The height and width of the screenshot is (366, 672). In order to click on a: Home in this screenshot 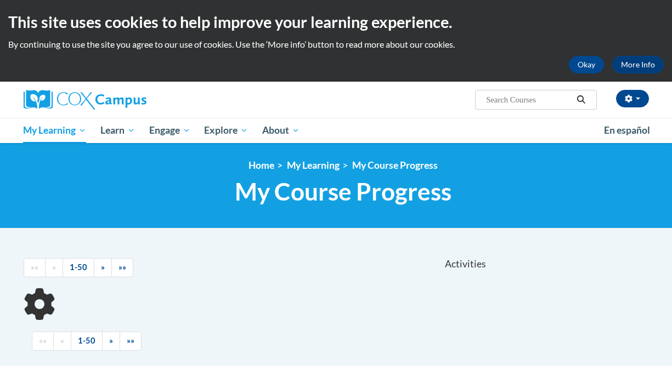, I will do `click(261, 165)`.